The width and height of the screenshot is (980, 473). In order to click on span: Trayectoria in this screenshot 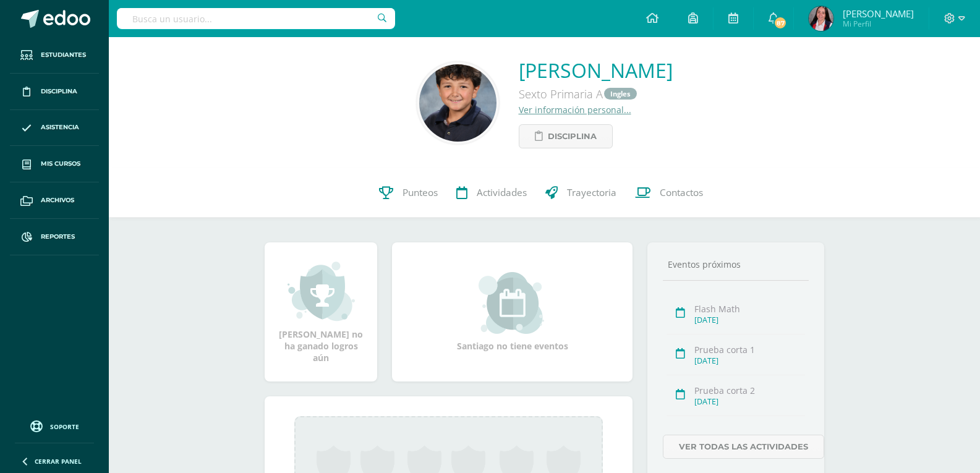, I will do `click(591, 193)`.